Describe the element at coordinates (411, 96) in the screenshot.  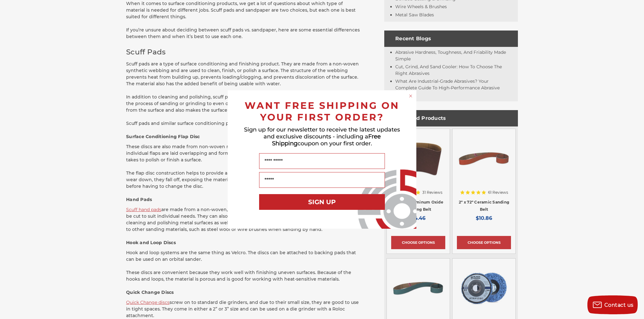
I see `button: Close dialog` at that location.